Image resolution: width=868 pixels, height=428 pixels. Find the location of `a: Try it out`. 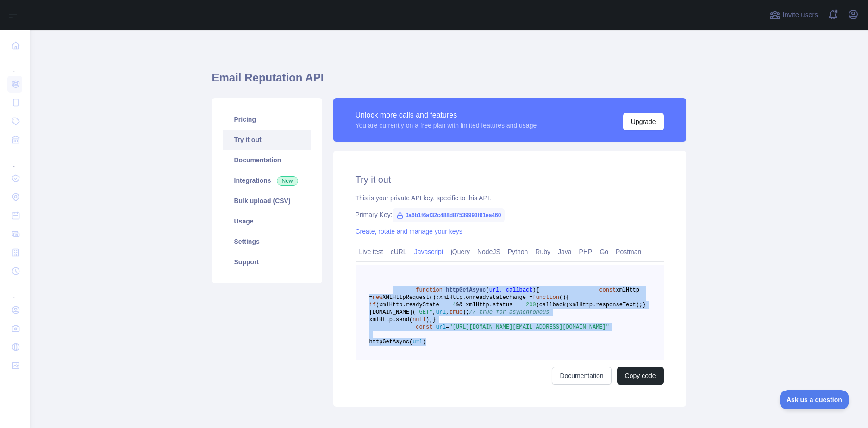

a: Try it out is located at coordinates (267, 140).